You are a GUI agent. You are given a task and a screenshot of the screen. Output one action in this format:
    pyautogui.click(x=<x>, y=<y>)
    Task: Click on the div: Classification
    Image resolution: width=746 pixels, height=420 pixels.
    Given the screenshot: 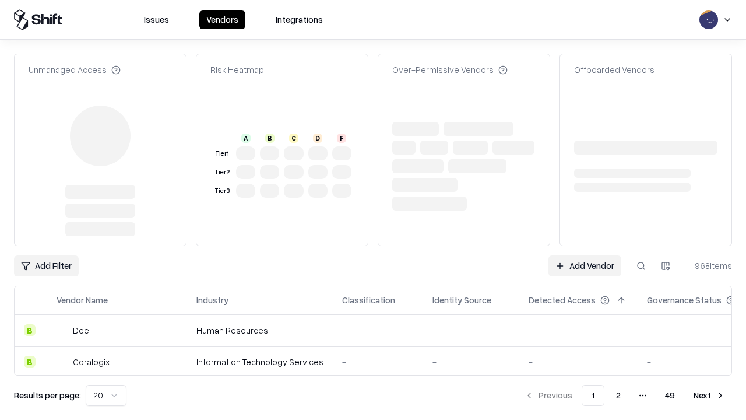 What is the action you would take?
    pyautogui.click(x=368, y=300)
    